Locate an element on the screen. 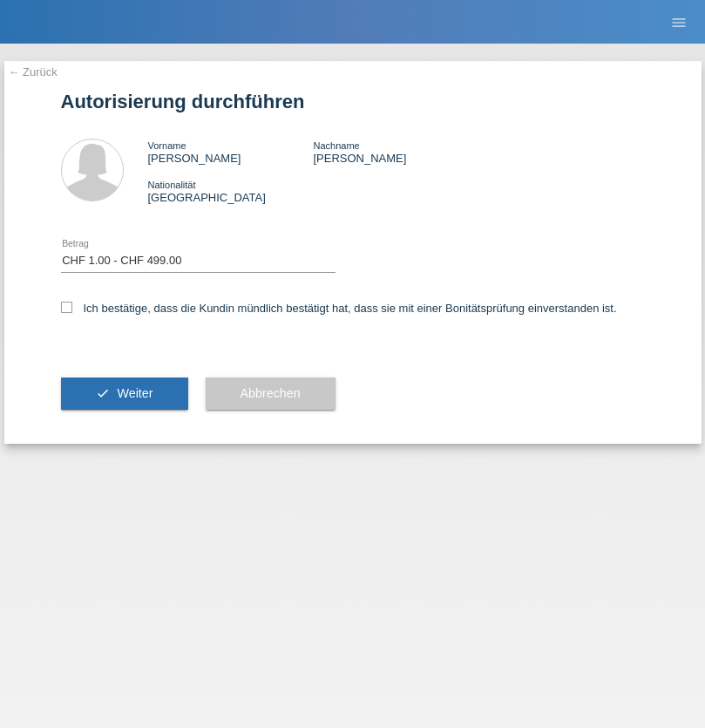 This screenshot has width=705, height=728. span: Weiter is located at coordinates (134, 393).